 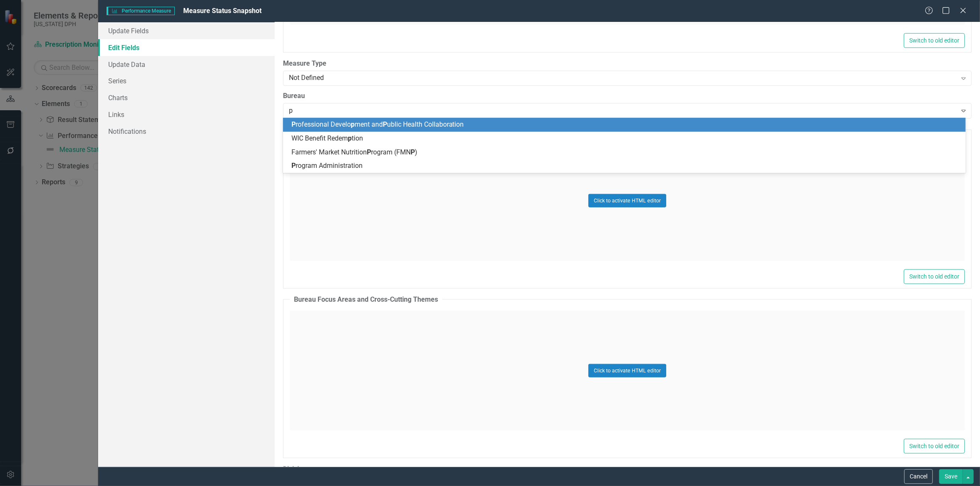 I want to click on a: Notifications, so click(x=186, y=131).